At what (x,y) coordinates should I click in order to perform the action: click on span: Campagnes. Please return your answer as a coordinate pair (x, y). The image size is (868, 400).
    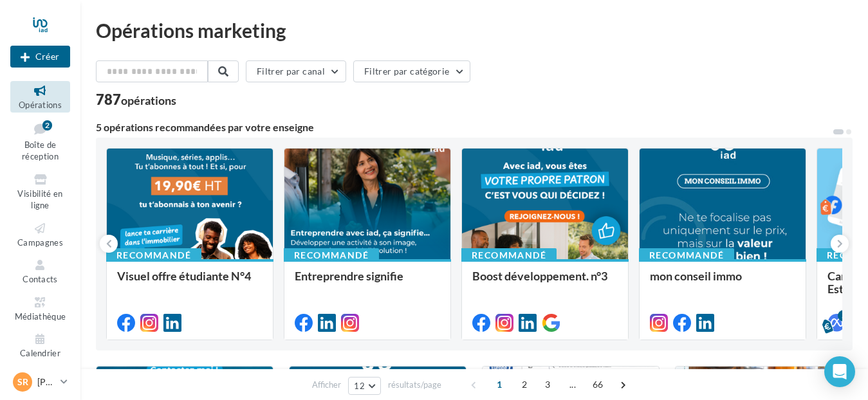
    Looking at the image, I should click on (40, 242).